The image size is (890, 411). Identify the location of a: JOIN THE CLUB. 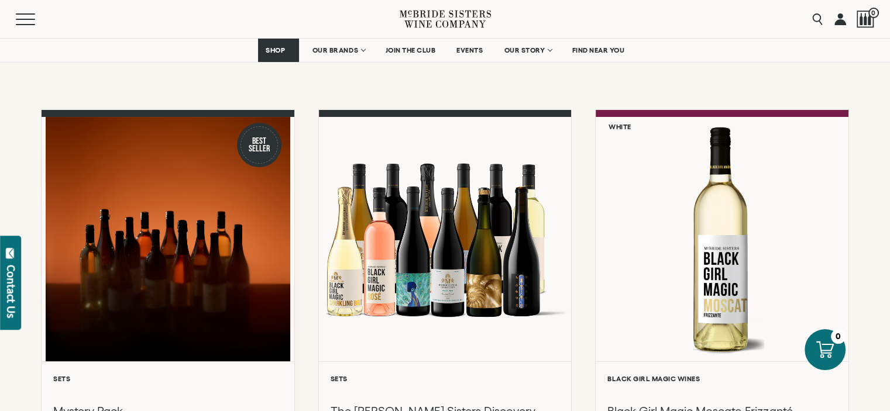
(411, 50).